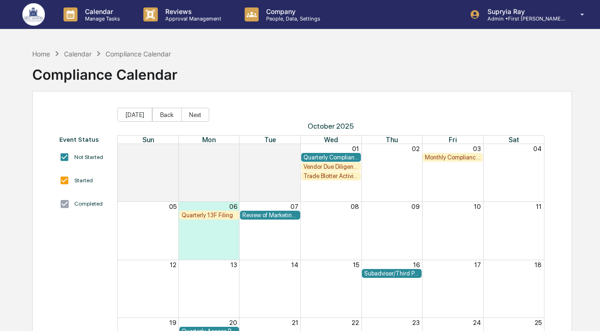 Image resolution: width=600 pixels, height=331 pixels. What do you see at coordinates (416, 265) in the screenshot?
I see `button: 16` at bounding box center [416, 265].